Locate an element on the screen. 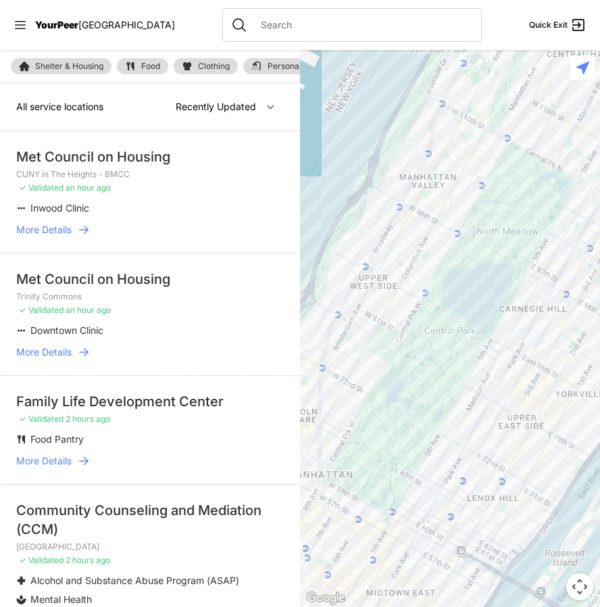 Image resolution: width=600 pixels, height=607 pixels. span: YourPeer is located at coordinates (57, 24).